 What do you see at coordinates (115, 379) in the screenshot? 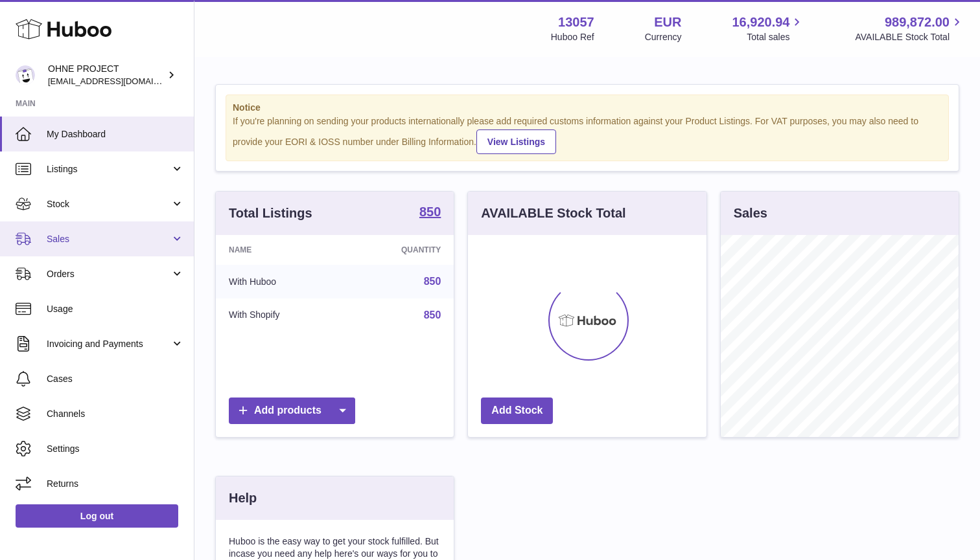
I see `span: Cases` at bounding box center [115, 379].